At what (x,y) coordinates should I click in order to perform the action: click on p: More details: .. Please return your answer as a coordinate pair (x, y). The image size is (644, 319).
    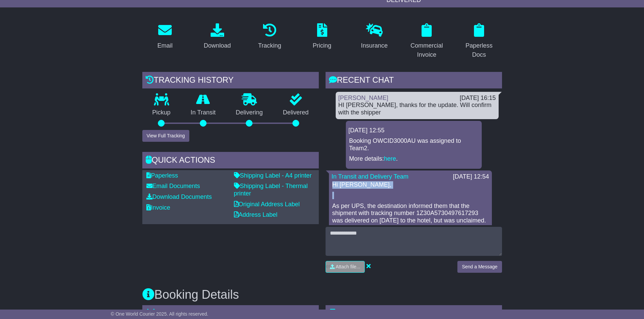
    Looking at the image, I should click on (414, 159).